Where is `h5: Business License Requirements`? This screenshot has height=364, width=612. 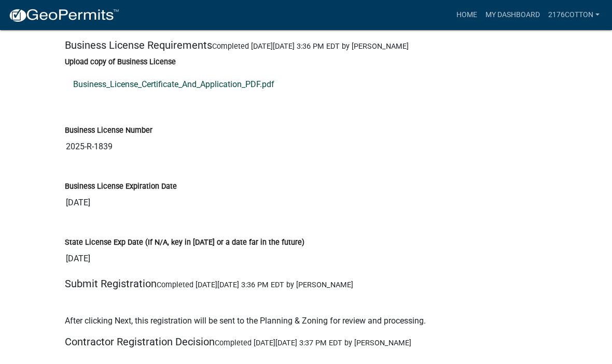
h5: Business License Requirements is located at coordinates (306, 45).